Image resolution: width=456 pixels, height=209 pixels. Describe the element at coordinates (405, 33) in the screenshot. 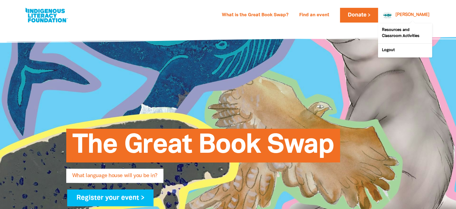

I see `a: Resources and Classroom Activities` at that location.